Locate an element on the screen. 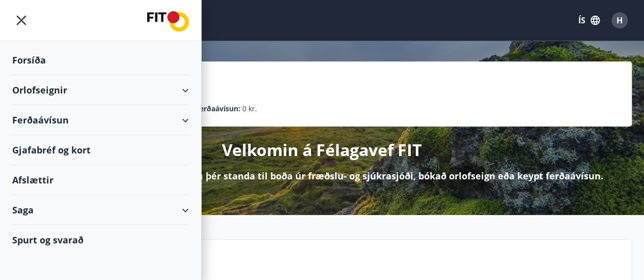 Image resolution: width=644 pixels, height=280 pixels. div: Forsíða is located at coordinates (101, 60).